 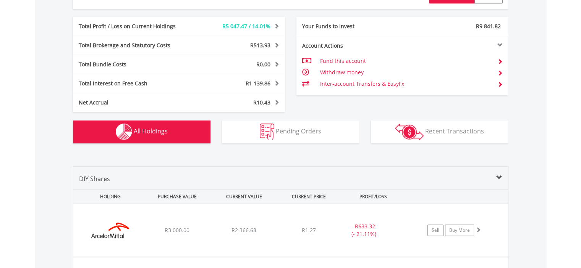 What do you see at coordinates (135, 84) in the screenshot?
I see `div: Total Interest on Free Cash` at bounding box center [135, 84].